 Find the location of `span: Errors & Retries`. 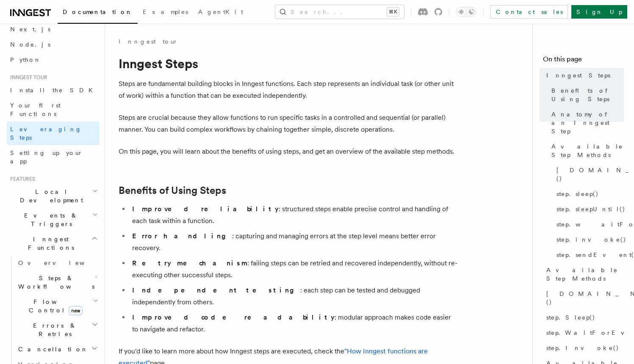

span: Errors & Retries is located at coordinates (53, 330).